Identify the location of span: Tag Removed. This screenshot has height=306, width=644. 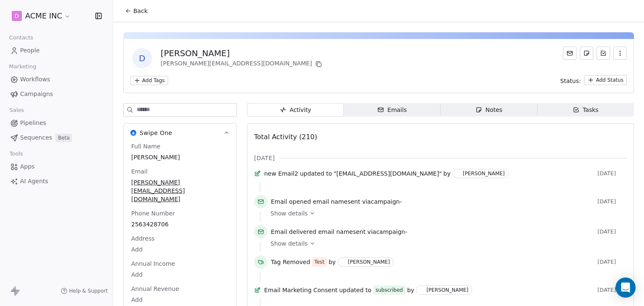
(291, 262).